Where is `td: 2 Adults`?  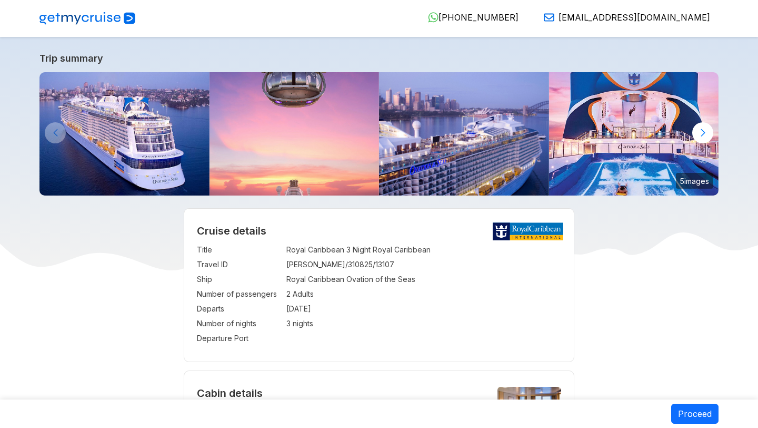 td: 2 Adults is located at coordinates (424, 294).